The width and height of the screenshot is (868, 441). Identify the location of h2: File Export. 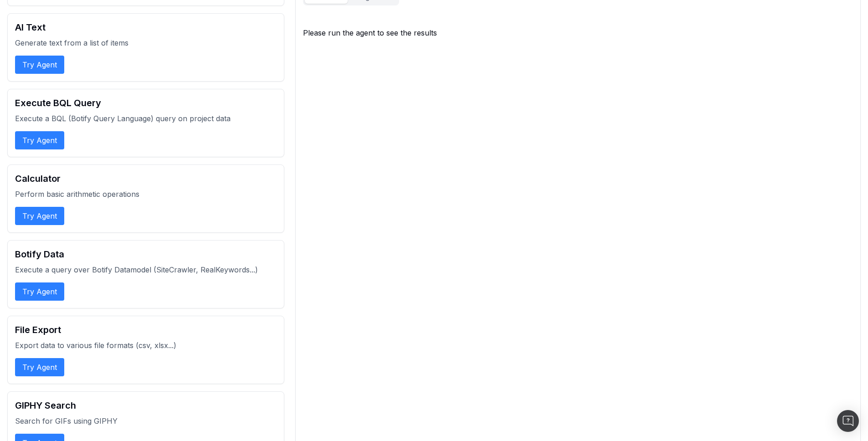
(146, 330).